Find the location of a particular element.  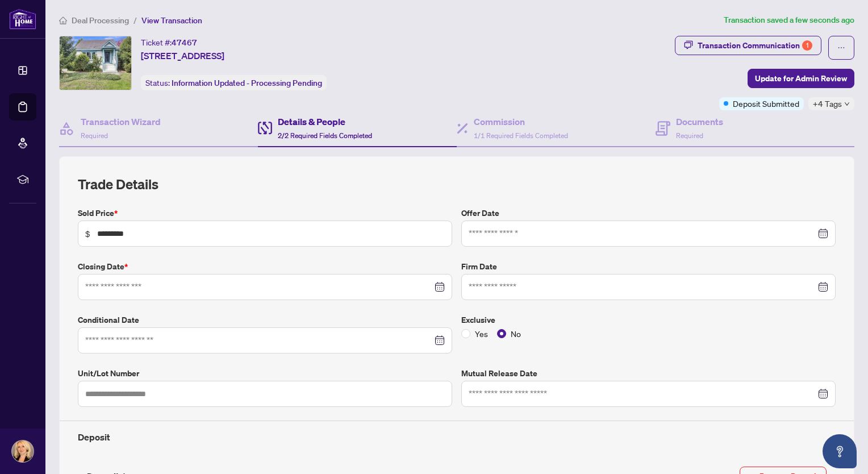

img: Profile Icon is located at coordinates (23, 451).